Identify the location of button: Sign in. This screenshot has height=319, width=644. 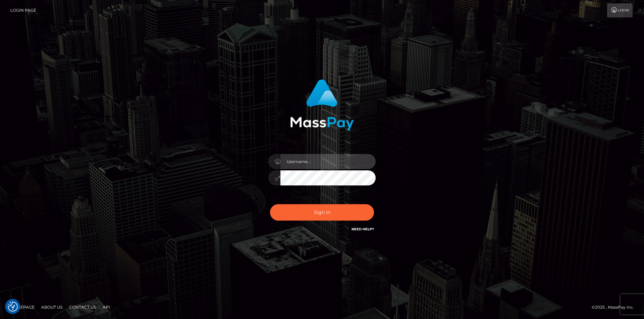
(322, 212).